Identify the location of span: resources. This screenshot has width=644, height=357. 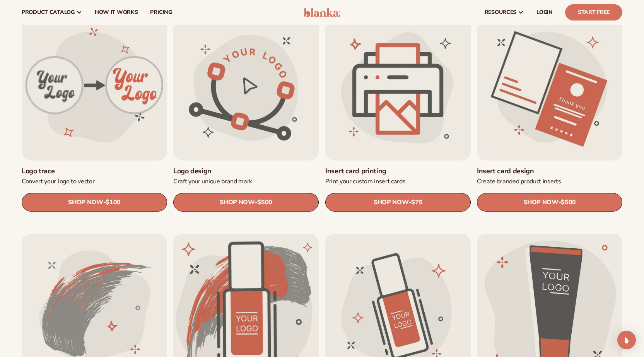
(500, 12).